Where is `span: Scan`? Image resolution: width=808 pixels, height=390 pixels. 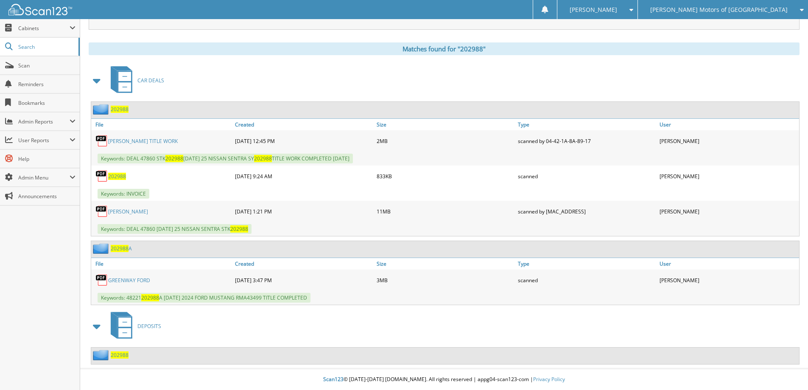
span: Scan is located at coordinates (47, 65).